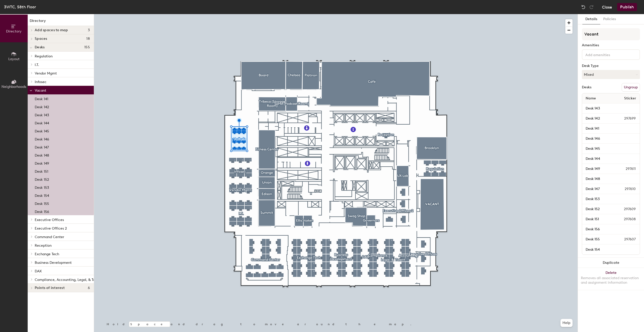  I want to click on button: Close, so click(607, 7).